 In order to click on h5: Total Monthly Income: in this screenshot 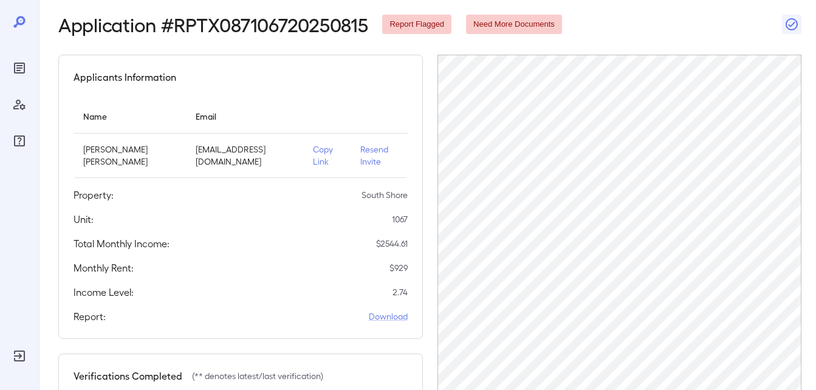, I will do `click(122, 244)`.